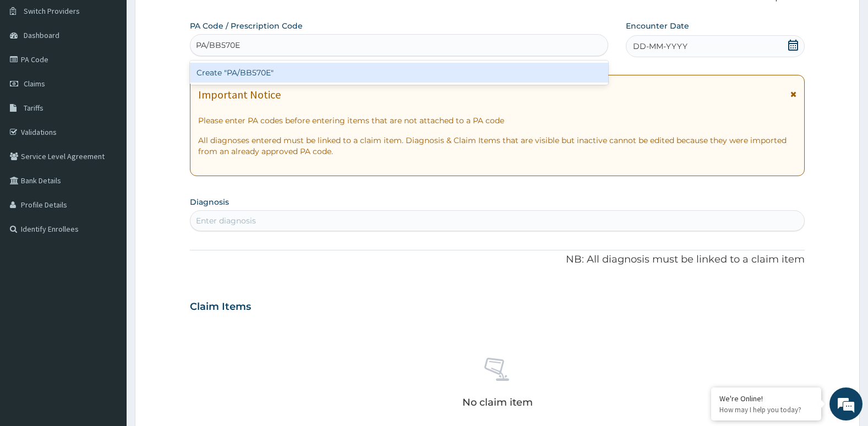  What do you see at coordinates (498, 121) in the screenshot?
I see `p: Please enter PA codes before entering items that are not attached to a PA code` at bounding box center [498, 121].